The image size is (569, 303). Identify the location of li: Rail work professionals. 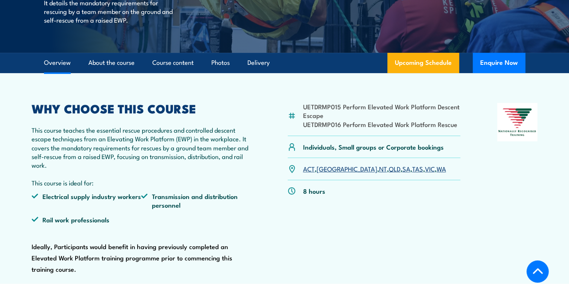
(87, 219).